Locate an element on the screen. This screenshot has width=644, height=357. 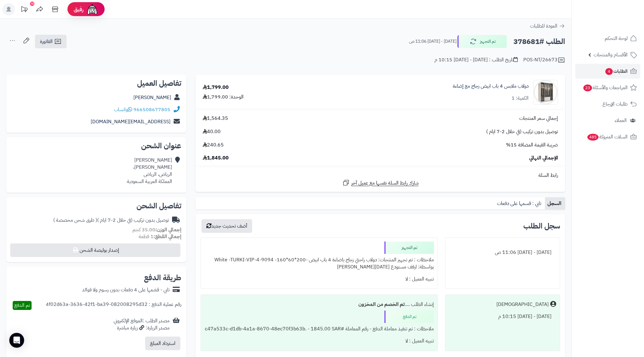
div: 1,799.00 is located at coordinates (216, 87).